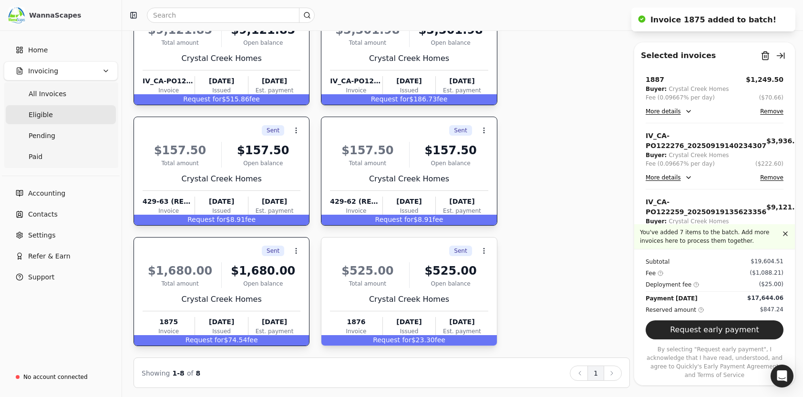 The image size is (803, 397). What do you see at coordinates (705, 141) in the screenshot?
I see `div: IV_CA-PO122276_20250919140234307` at bounding box center [705, 141].